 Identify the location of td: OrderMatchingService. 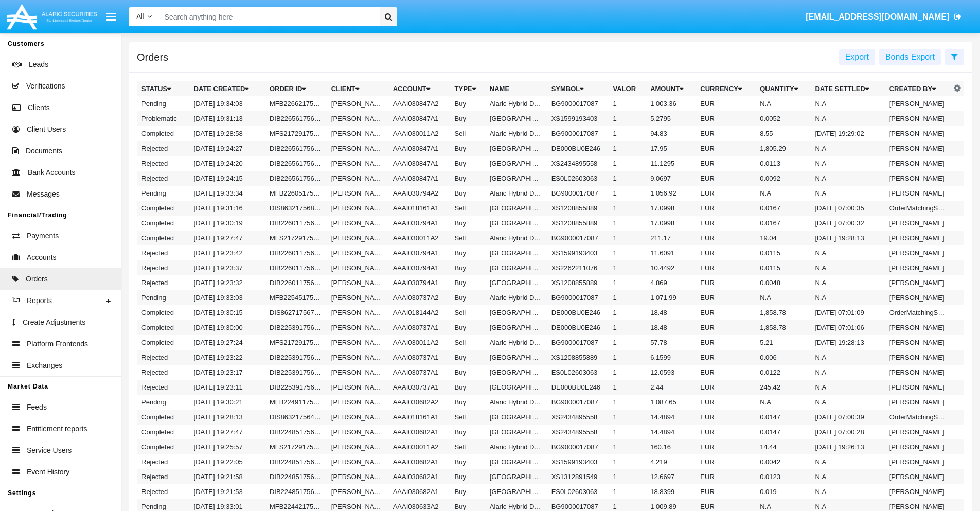
(918, 312).